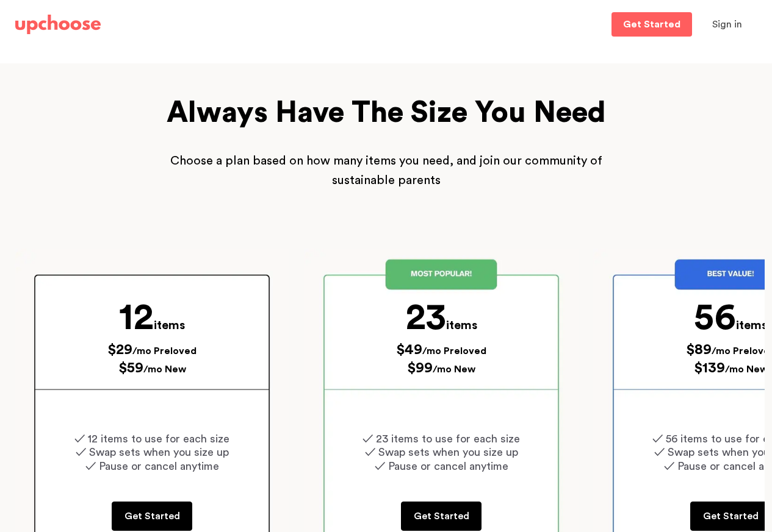 This screenshot has width=772, height=532. I want to click on span: $49, so click(409, 350).